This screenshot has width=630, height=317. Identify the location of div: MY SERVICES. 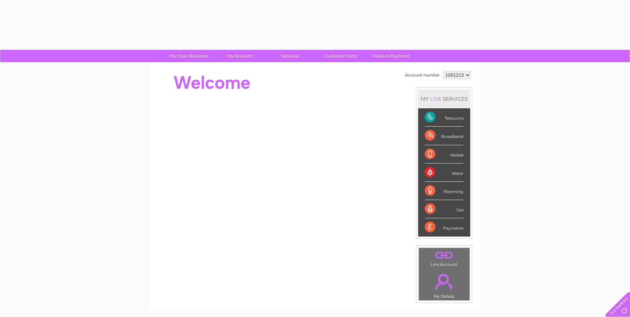
(444, 99).